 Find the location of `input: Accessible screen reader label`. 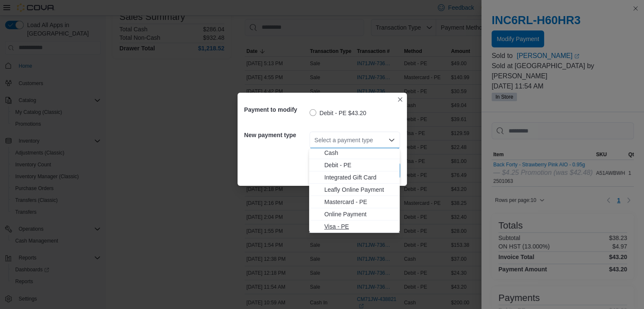

input: Accessible screen reader label is located at coordinates (315, 140).